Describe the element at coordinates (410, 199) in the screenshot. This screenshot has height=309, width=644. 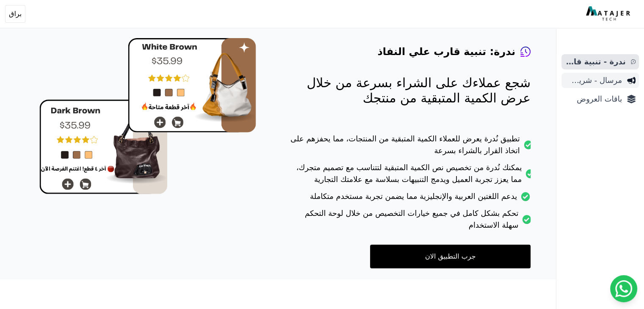
I see `li: يدعم اللغتين العربية والإنجليزية مما يضمن تجربة مستخدم متكاملة` at that location.